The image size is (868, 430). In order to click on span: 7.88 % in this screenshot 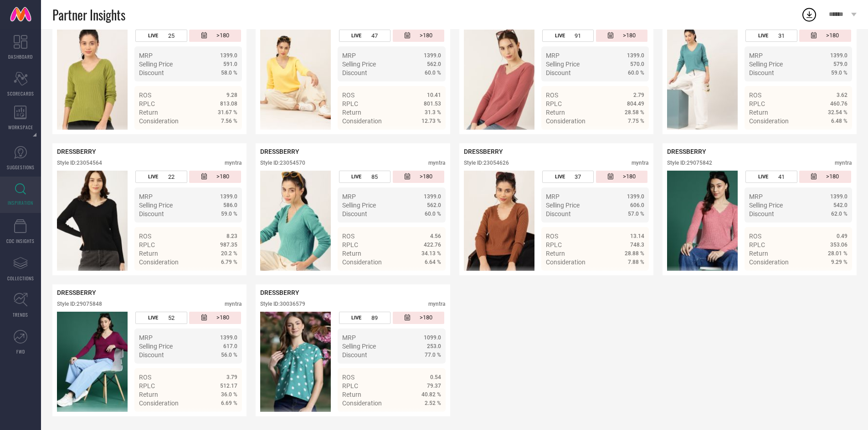, I will do `click(636, 262)`.